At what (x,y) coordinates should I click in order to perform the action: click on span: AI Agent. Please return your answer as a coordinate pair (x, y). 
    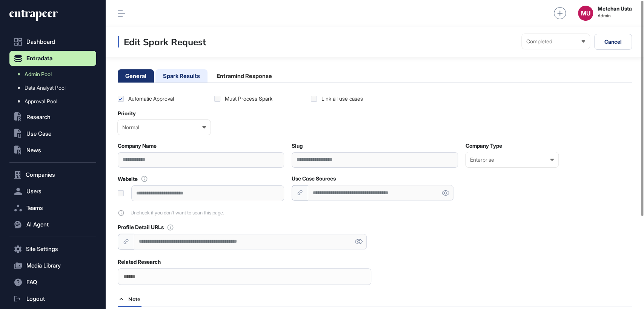
    Looking at the image, I should click on (37, 225).